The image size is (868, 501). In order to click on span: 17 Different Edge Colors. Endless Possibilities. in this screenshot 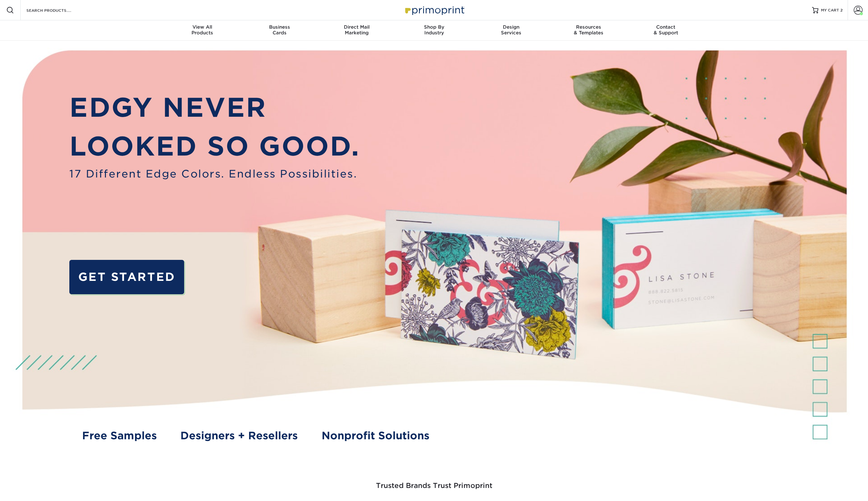, I will do `click(215, 173)`.